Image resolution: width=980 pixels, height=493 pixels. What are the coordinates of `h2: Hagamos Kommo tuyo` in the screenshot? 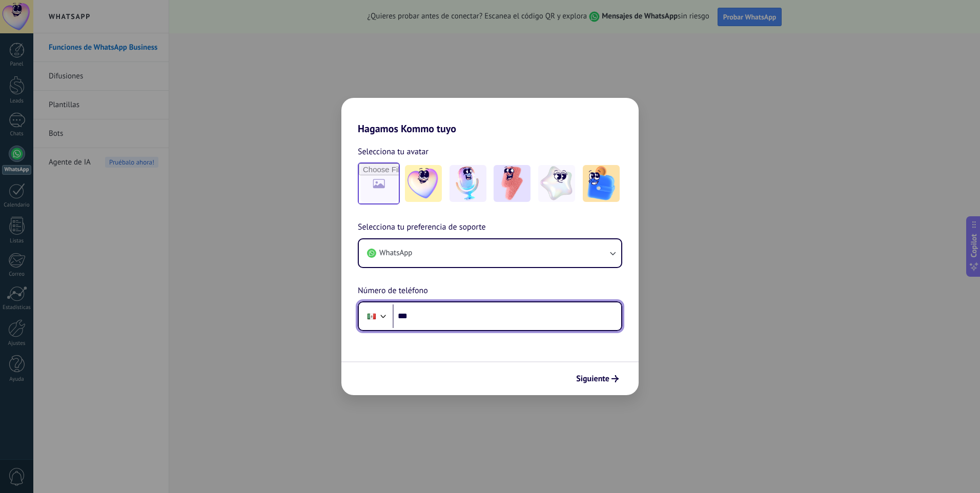 It's located at (490, 116).